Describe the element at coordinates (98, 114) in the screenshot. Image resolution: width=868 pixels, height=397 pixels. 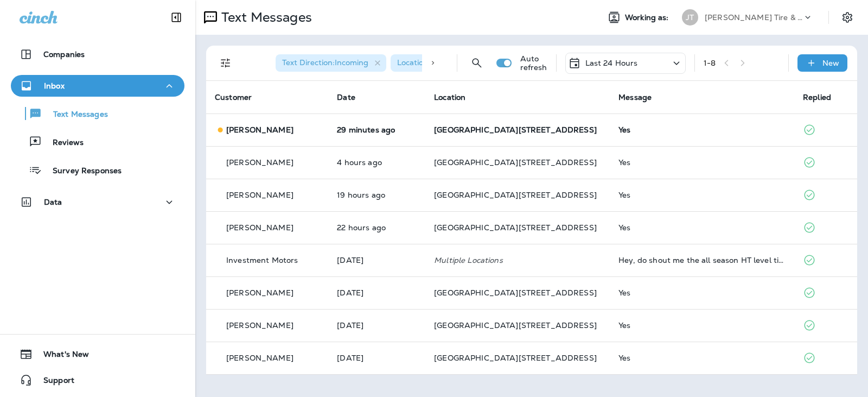
I see `button: Text Messages` at that location.